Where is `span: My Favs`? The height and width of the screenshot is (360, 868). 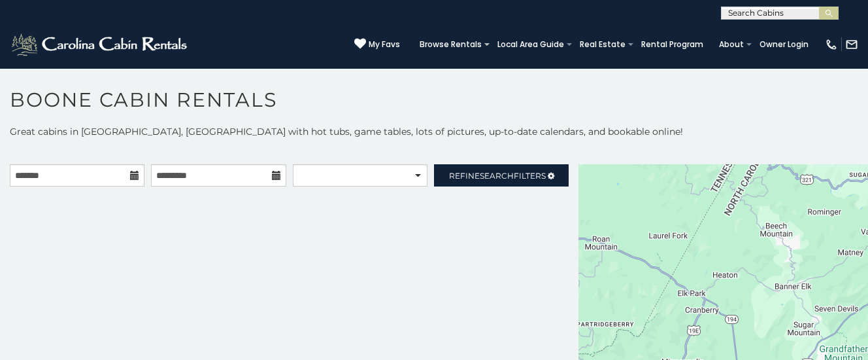 span: My Favs is located at coordinates (385, 45).